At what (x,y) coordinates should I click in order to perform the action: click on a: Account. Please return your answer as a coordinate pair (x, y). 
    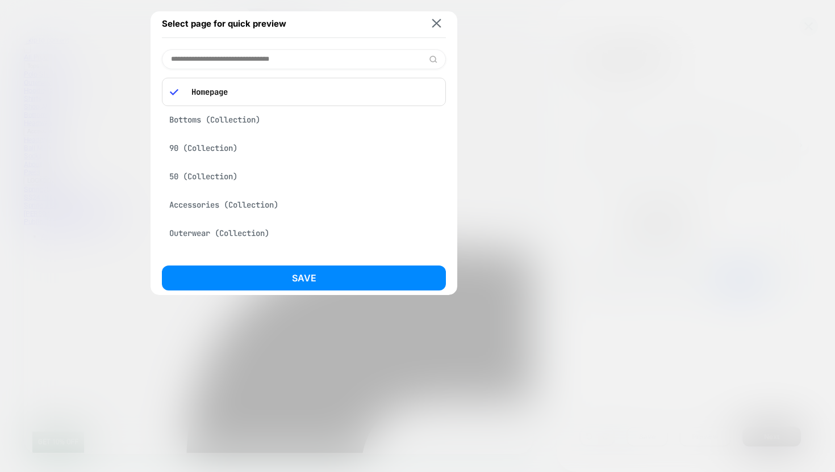
    Looking at the image, I should click on (39, 267).